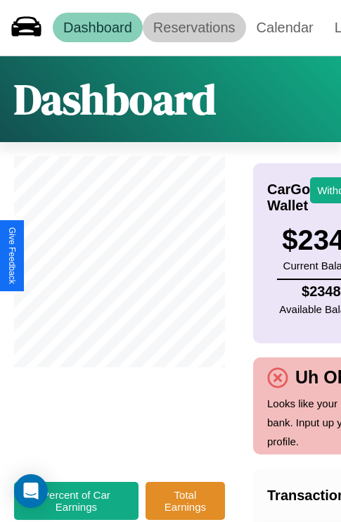 Image resolution: width=341 pixels, height=522 pixels. What do you see at coordinates (31, 491) in the screenshot?
I see `div: Open Intercom Messenger` at bounding box center [31, 491].